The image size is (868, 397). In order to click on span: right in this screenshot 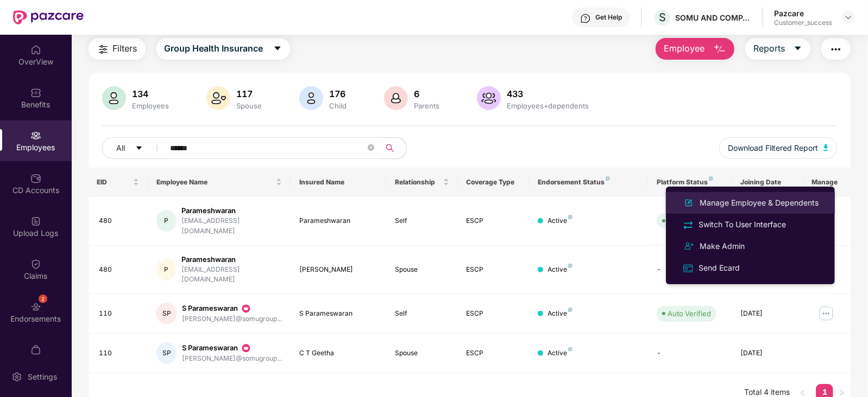, I will do `click(841, 393)`.